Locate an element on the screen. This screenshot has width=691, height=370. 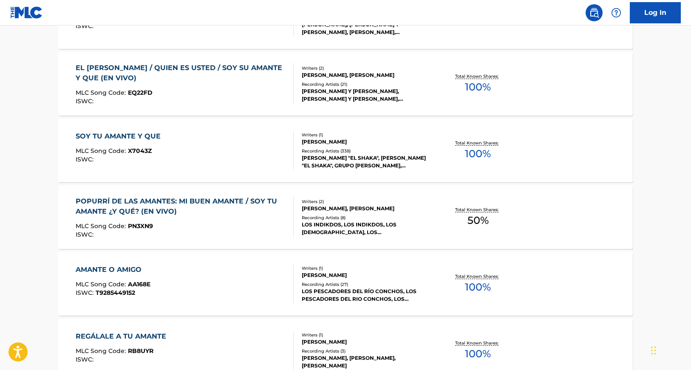
span: RB8UYR is located at coordinates (141, 351).